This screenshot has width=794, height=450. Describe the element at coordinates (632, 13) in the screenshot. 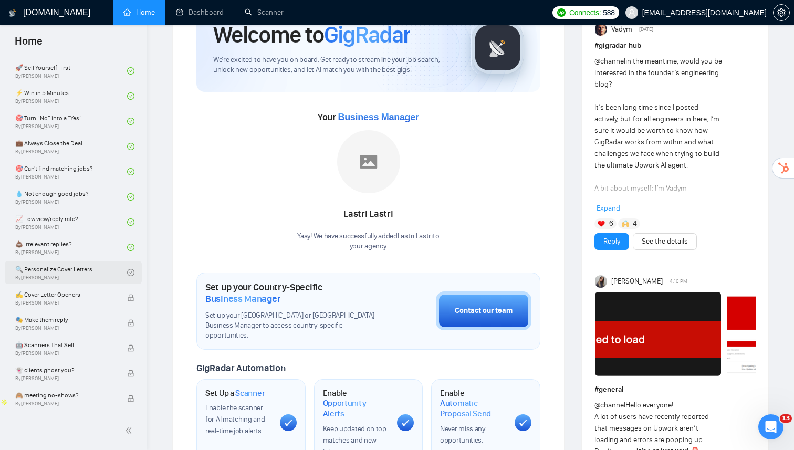

I see `span: user` at that location.